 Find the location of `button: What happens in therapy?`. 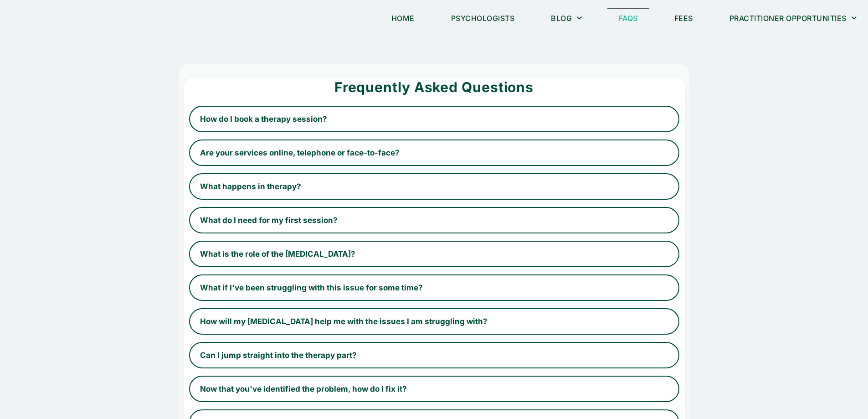

button: What happens in therapy? is located at coordinates (435, 187).